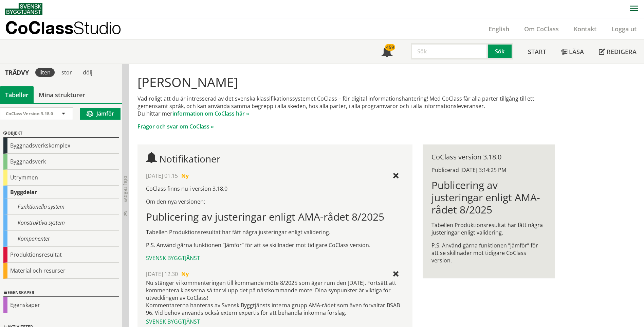 The width and height of the screenshot is (644, 327). I want to click on div: Komponenter, so click(61, 239).